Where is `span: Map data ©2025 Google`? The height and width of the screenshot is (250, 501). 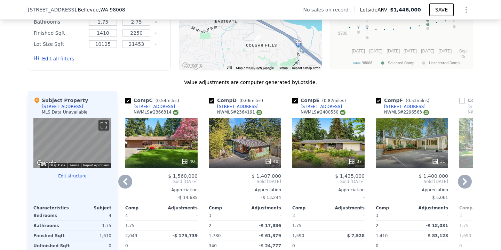 span: Map data ©2025 Google is located at coordinates (254, 68).